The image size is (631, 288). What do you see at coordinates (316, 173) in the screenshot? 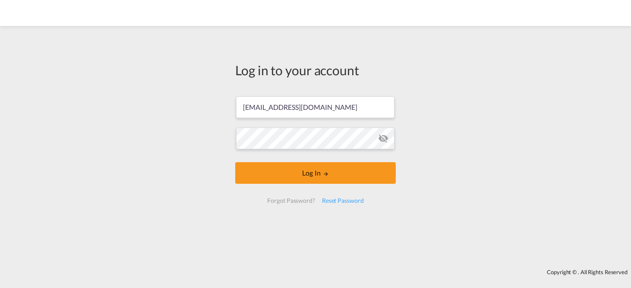
I see `button: LOGIN` at bounding box center [316, 173].